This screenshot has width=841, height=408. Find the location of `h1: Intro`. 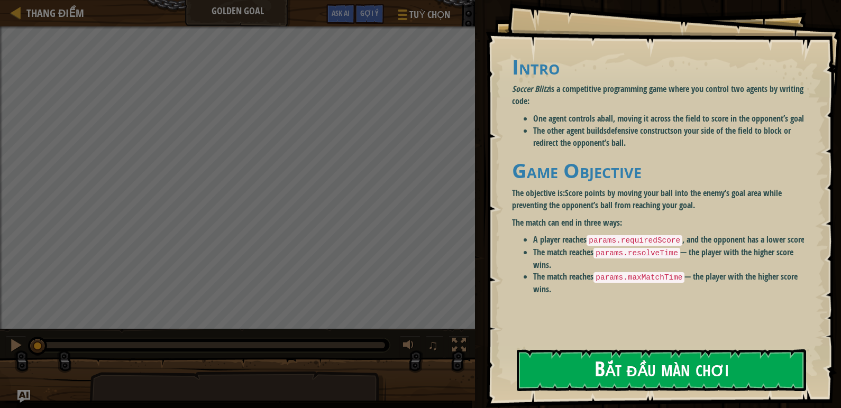

h1: Intro is located at coordinates (662, 67).